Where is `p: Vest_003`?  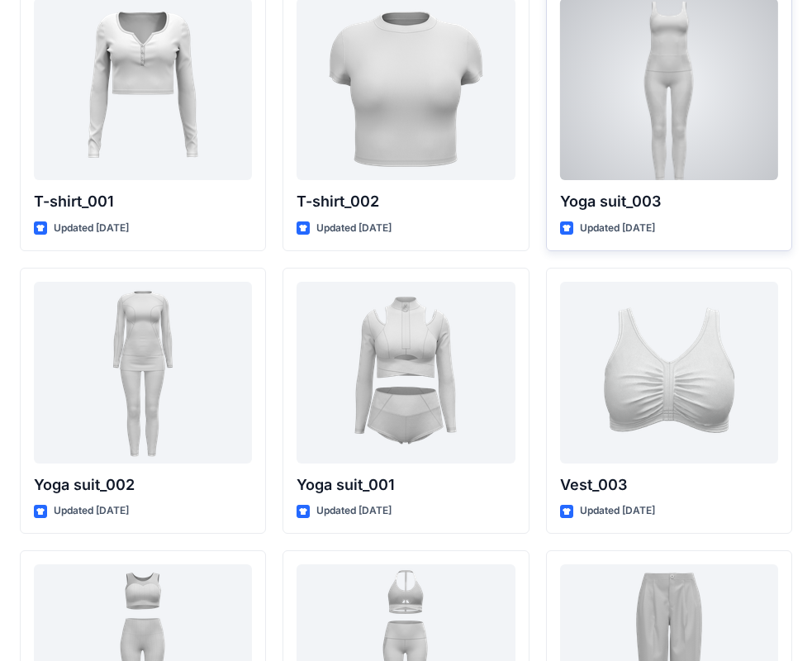 p: Vest_003 is located at coordinates (669, 486).